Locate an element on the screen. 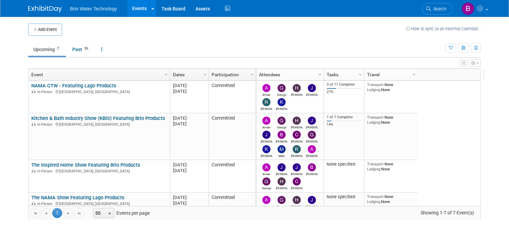 Image resolution: width=509 pixels, height=248 pixels. span: Brio Water Technology is located at coordinates (94, 9).